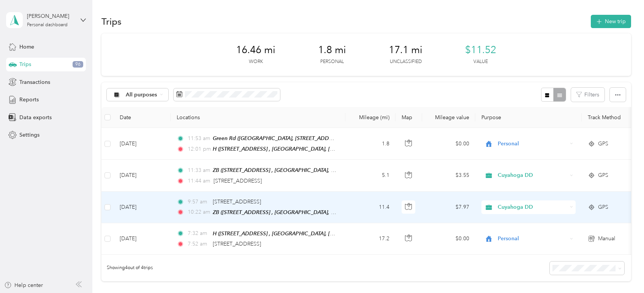  What do you see at coordinates (24, 285) in the screenshot?
I see `button: Help center` at bounding box center [24, 285].